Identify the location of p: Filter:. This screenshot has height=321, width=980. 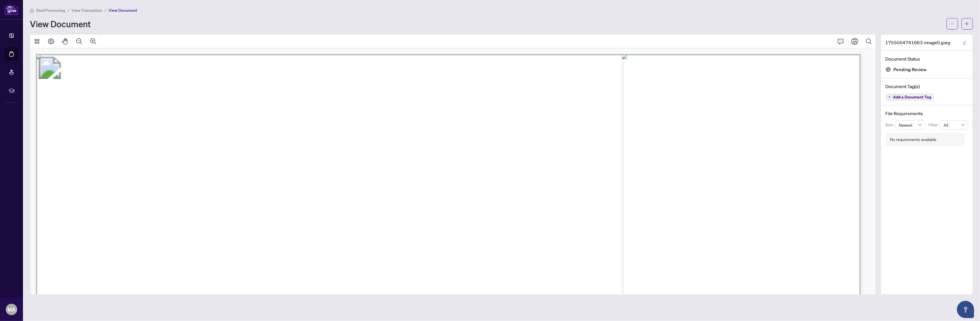
(935, 125).